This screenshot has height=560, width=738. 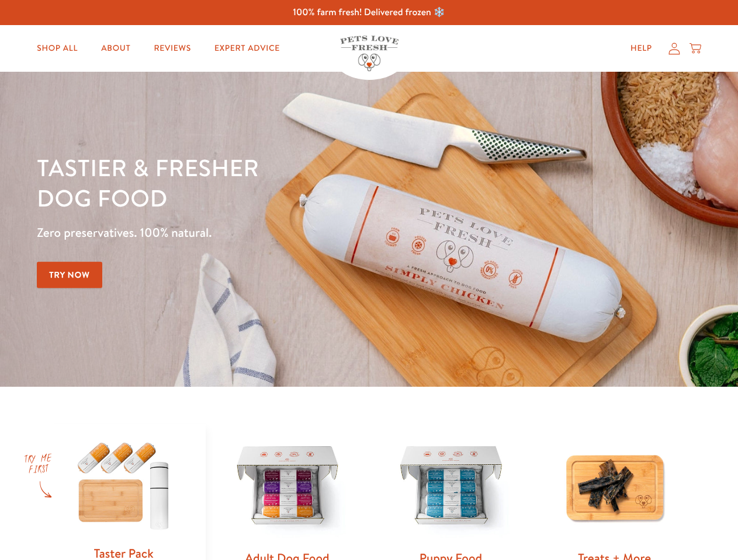 I want to click on a: Try Now, so click(x=70, y=275).